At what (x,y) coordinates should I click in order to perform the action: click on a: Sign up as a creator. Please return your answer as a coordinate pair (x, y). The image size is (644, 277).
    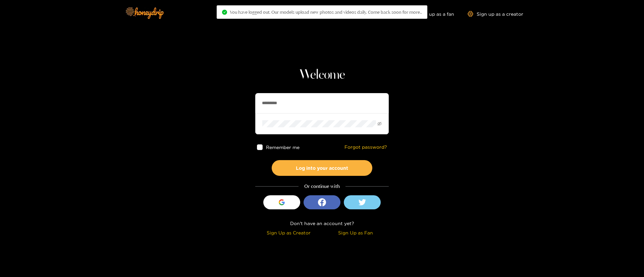
    Looking at the image, I should click on (495, 14).